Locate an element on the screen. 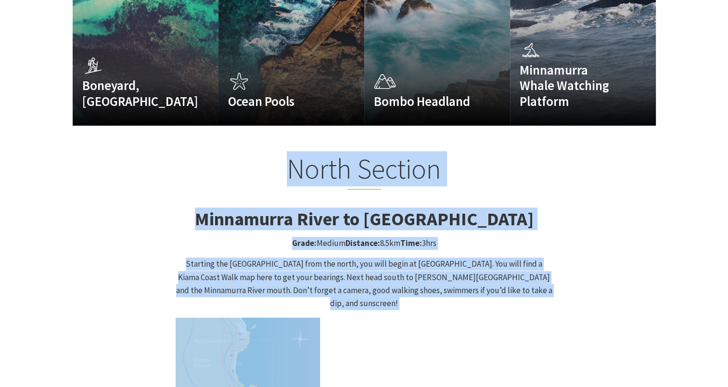 This screenshot has width=728, height=387. strong: Grade: is located at coordinates (304, 243).